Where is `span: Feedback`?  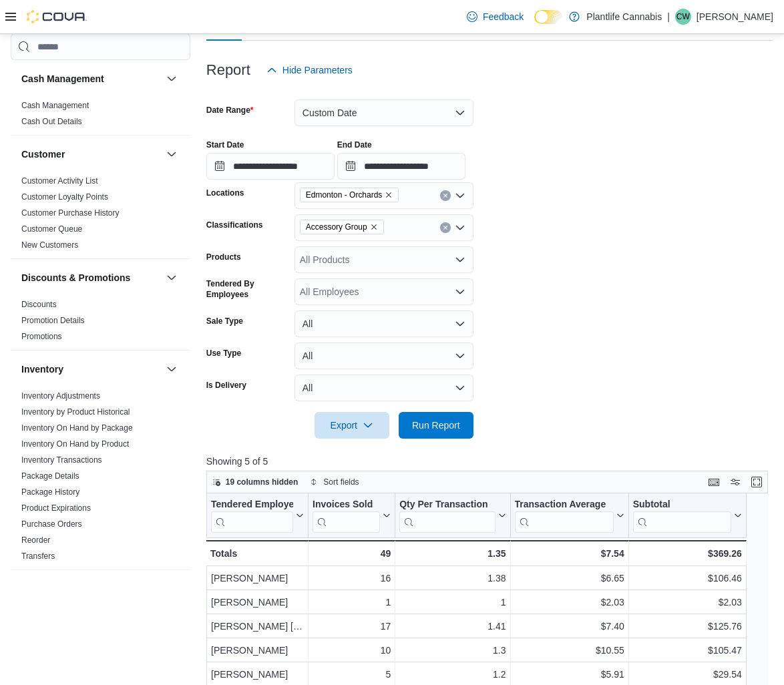 span: Feedback is located at coordinates (503, 17).